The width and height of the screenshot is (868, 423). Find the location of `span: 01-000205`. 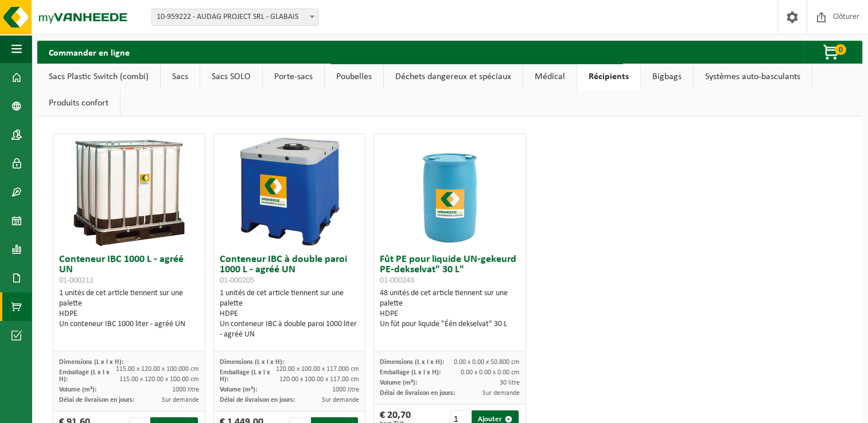

span: 01-000205 is located at coordinates (237, 280).